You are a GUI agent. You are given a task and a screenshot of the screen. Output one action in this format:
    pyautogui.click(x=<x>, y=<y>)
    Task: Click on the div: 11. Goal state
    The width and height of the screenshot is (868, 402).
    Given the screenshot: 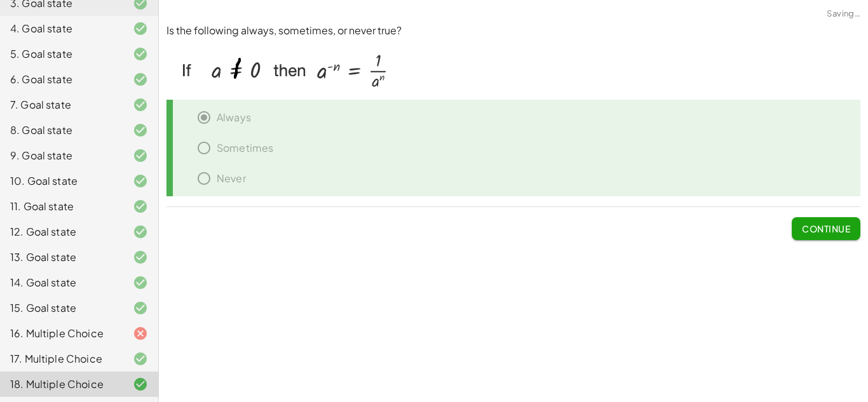 What is the action you would take?
    pyautogui.click(x=61, y=206)
    